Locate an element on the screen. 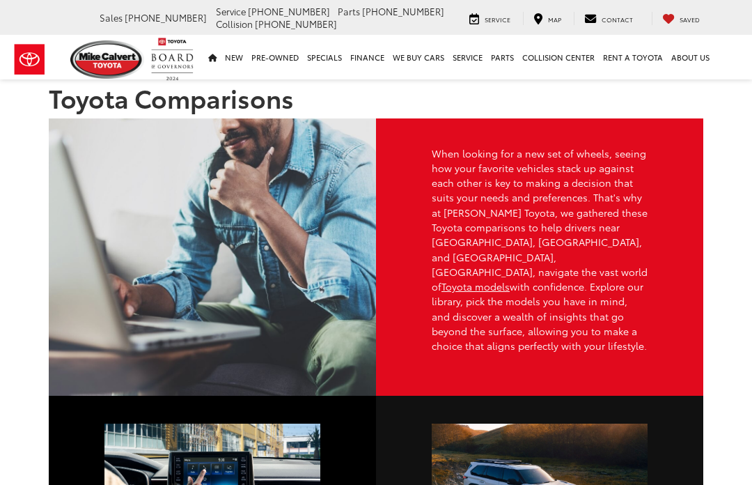 This screenshot has height=485, width=752. span: Parts is located at coordinates (349, 11).